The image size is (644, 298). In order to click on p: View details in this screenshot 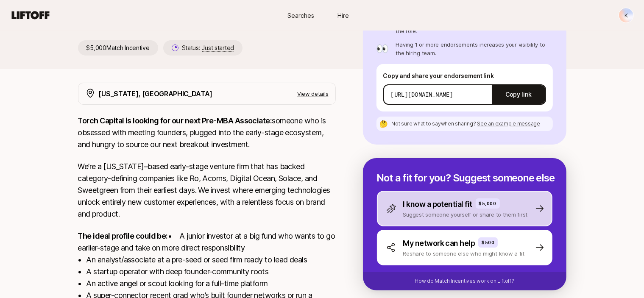, I will do `click(313, 93)`.